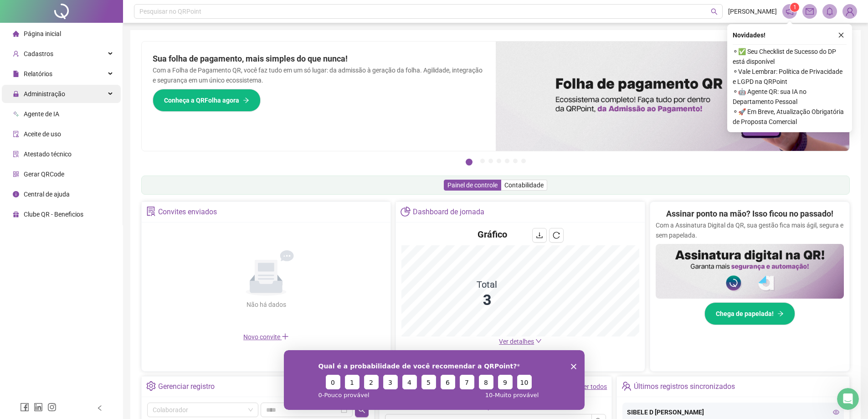 Image resolution: width=868 pixels, height=419 pixels. Describe the element at coordinates (48, 154) in the screenshot. I see `span: Atestado técnico` at that location.